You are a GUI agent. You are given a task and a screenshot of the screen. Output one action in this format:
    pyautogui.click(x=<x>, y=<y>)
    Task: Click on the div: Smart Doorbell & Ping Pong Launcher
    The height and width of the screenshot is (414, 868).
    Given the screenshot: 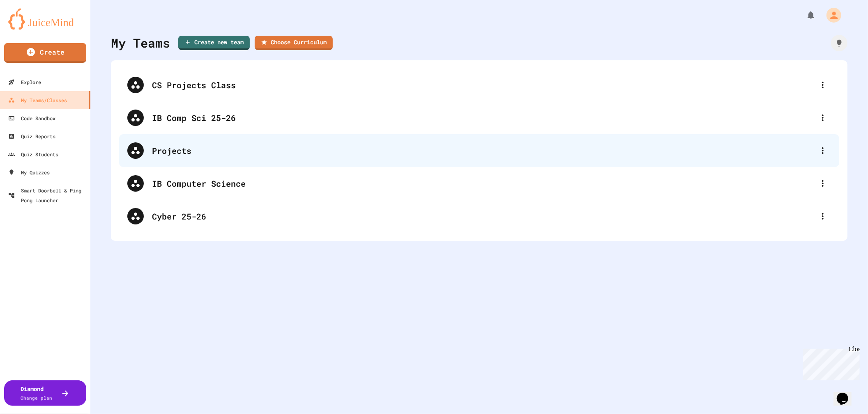 What is the action you would take?
    pyautogui.click(x=47, y=196)
    